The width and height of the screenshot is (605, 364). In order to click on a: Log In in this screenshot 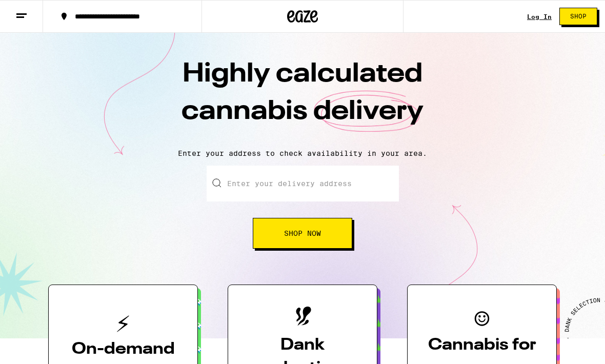, I will do `click(539, 16)`.